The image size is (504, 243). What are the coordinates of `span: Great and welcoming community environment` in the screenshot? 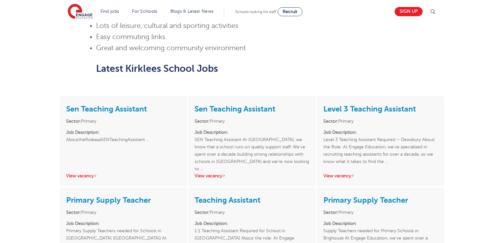 It's located at (171, 48).